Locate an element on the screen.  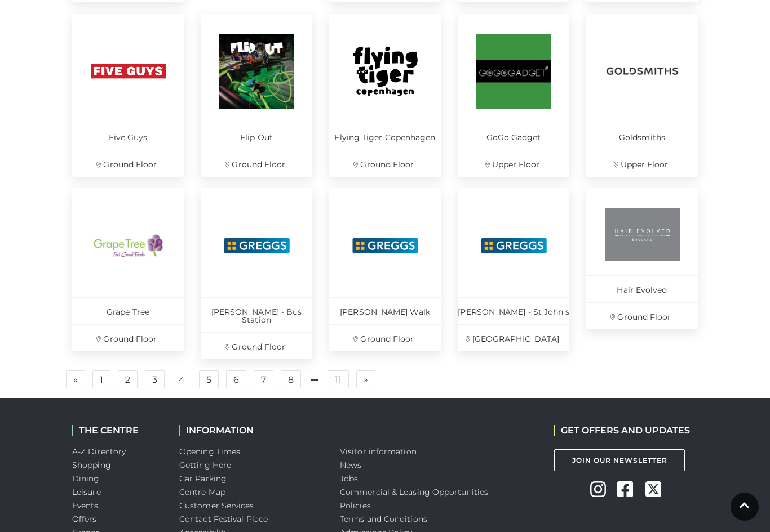
a: Flip Out Ground Floor is located at coordinates (257, 95).